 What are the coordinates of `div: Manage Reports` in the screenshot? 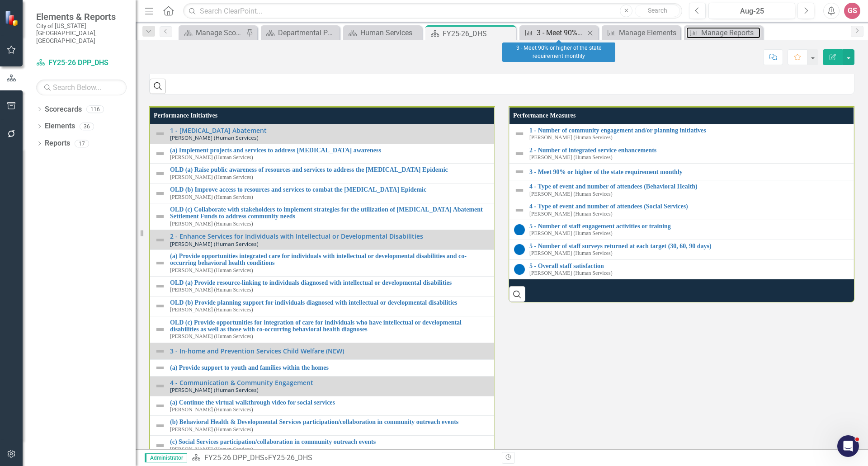 It's located at (730, 32).